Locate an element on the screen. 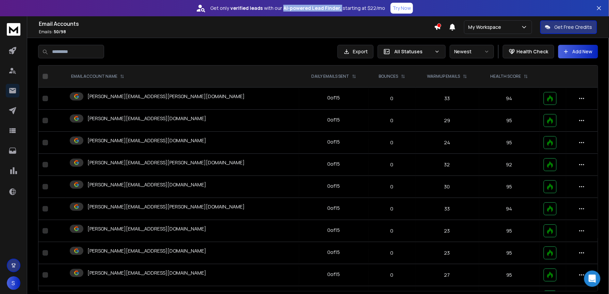 The height and width of the screenshot is (294, 609). p: Get Free Credits is located at coordinates (573, 27).